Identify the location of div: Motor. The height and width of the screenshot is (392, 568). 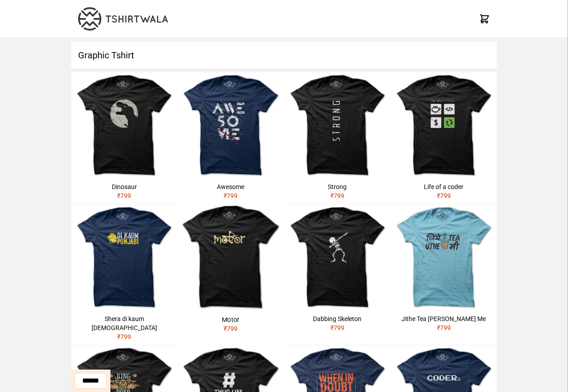
(231, 319).